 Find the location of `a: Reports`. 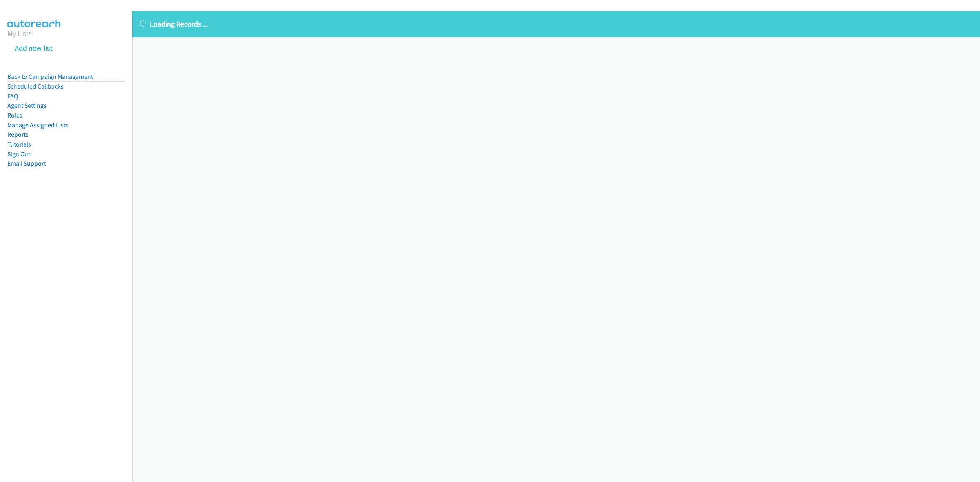

a: Reports is located at coordinates (18, 134).